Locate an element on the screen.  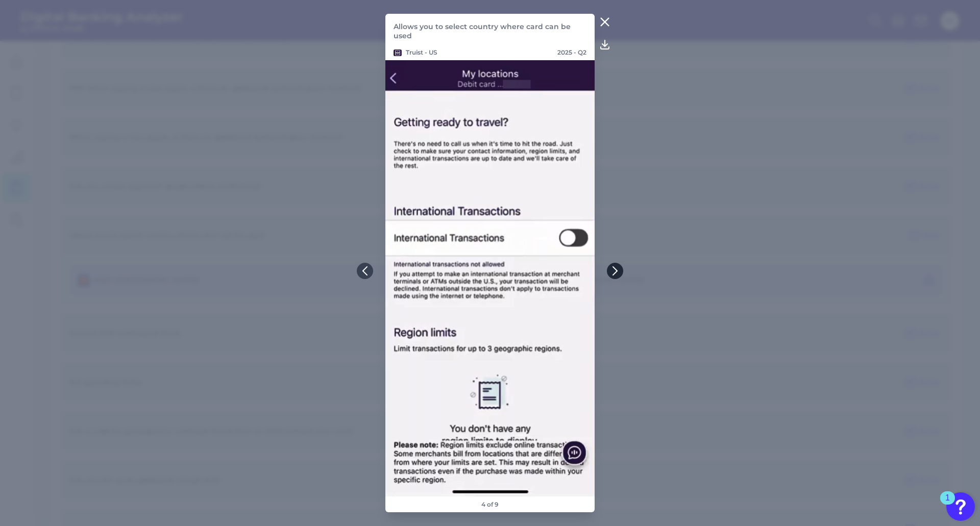
p: 2025 - Q2 is located at coordinates (572, 52).